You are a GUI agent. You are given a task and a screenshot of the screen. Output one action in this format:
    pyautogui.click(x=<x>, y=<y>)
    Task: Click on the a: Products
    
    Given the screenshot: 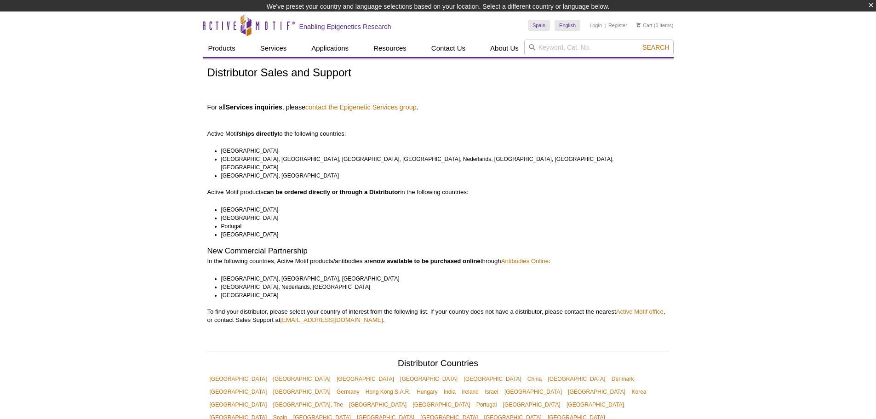 What is the action you would take?
    pyautogui.click(x=222, y=48)
    